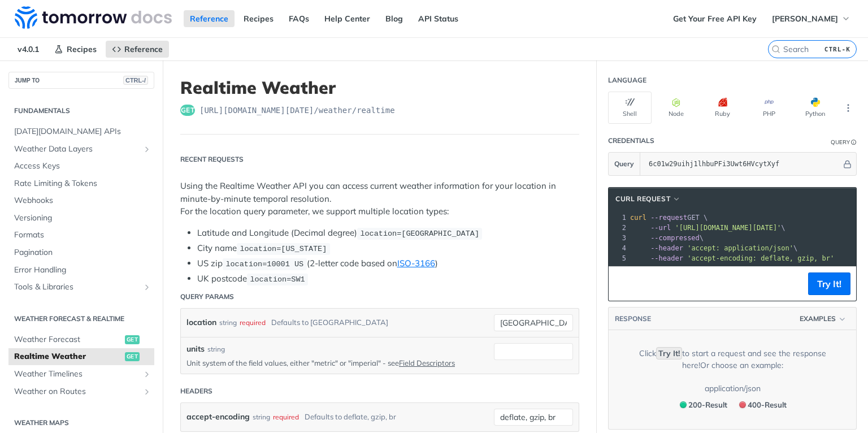  Describe the element at coordinates (625, 164) in the screenshot. I see `button: Query` at that location.